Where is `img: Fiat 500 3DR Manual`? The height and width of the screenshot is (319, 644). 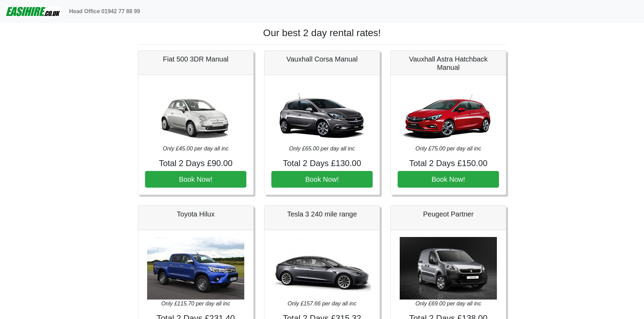 img: Fiat 500 3DR Manual is located at coordinates (195, 113).